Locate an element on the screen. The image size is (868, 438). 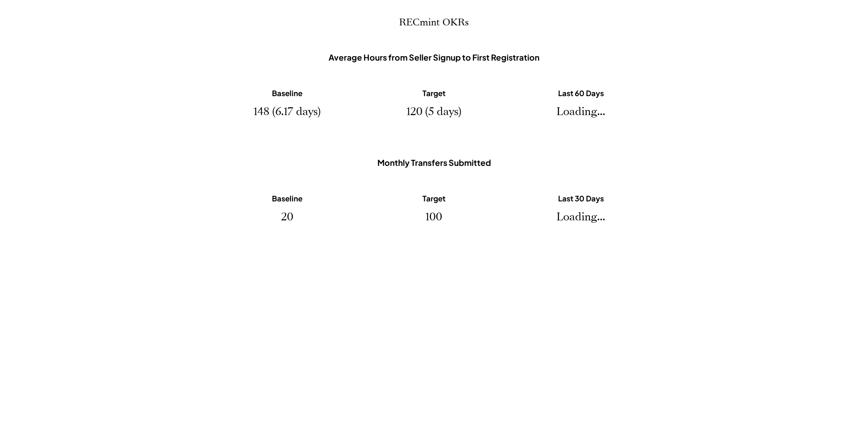
h3: Average Hours from Seller Signup to First Registration is located at coordinates (434, 57).